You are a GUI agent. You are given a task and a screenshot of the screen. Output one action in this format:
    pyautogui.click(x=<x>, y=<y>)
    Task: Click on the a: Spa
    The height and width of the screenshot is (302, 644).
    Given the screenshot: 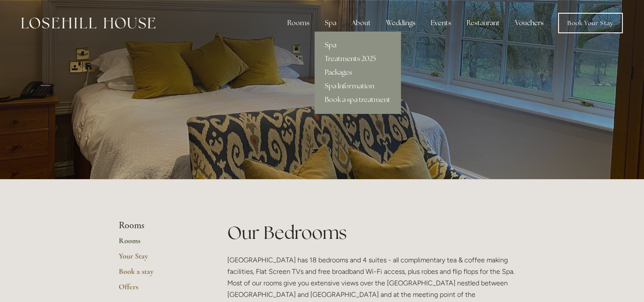 What is the action you would take?
    pyautogui.click(x=358, y=45)
    